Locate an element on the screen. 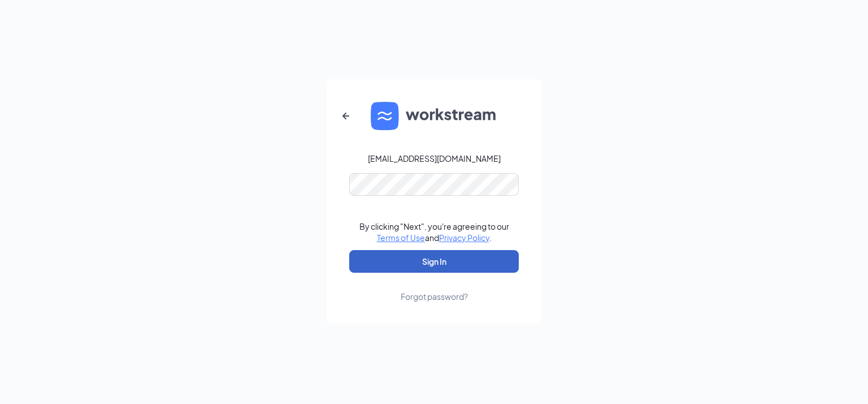 The width and height of the screenshot is (868, 404). a: Terms of Use is located at coordinates (401, 237).